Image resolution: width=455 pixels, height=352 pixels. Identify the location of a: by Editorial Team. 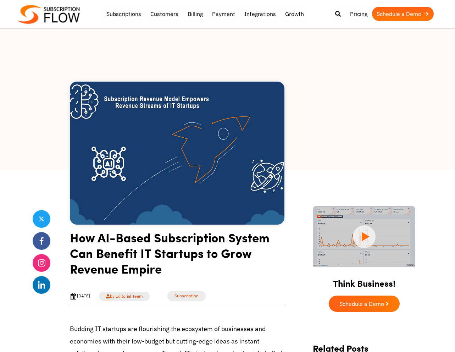
(124, 296).